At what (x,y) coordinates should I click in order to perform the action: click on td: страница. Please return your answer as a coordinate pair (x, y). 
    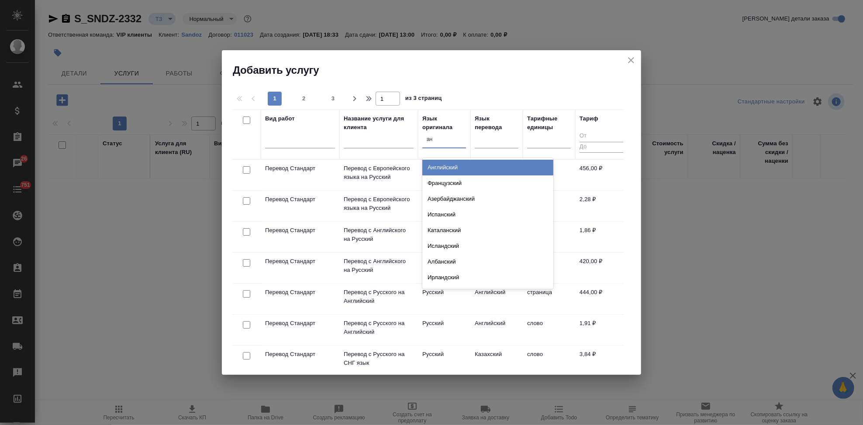
    Looking at the image, I should click on (549, 299).